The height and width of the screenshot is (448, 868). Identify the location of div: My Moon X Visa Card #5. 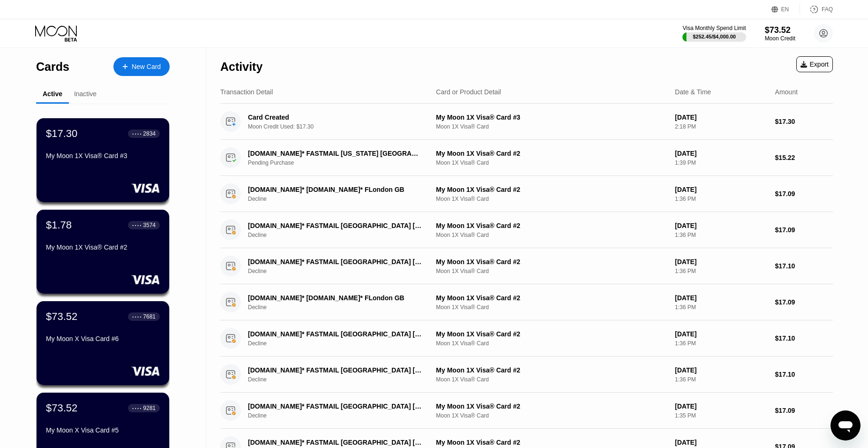
(103, 430).